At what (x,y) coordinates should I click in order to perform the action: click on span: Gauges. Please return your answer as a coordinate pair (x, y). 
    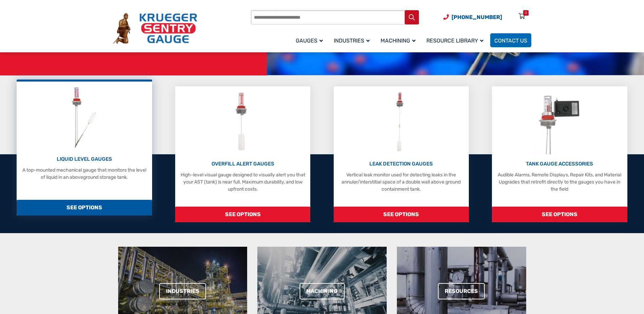
    Looking at the image, I should click on (309, 40).